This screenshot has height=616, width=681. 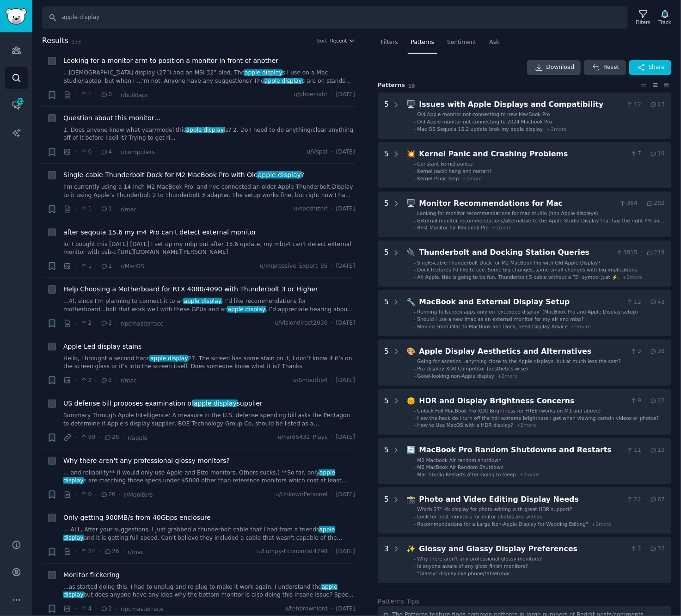 I want to click on span: 4, so click(x=106, y=152).